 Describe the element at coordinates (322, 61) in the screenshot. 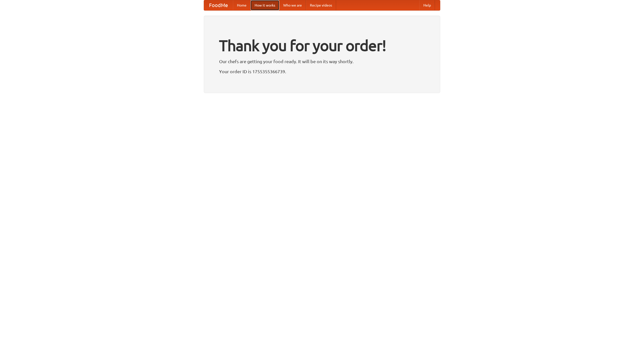

I see `p: Our chefs are getting your food ready. It will be on its way shortly.` at that location.